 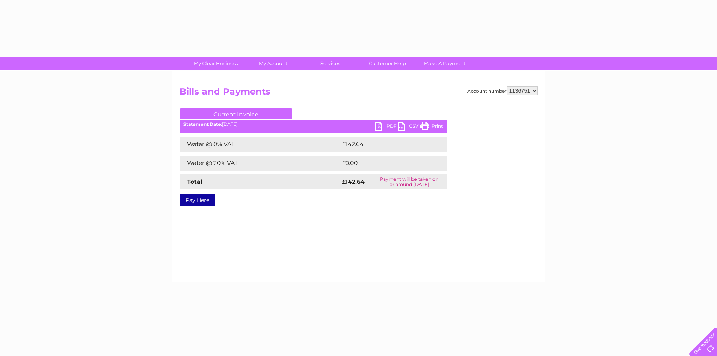 What do you see at coordinates (353, 181) in the screenshot?
I see `strong: £142.64` at bounding box center [353, 181].